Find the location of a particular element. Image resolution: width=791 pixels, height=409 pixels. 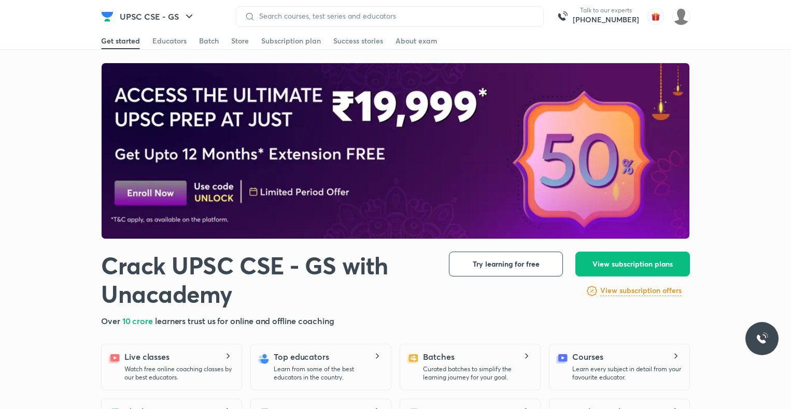

h5: Batches is located at coordinates (439, 357).